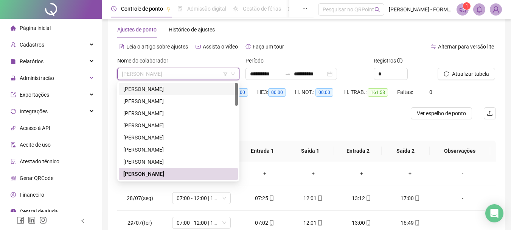  Describe the element at coordinates (460, 151) in the screenshot. I see `th: Observações` at that location.